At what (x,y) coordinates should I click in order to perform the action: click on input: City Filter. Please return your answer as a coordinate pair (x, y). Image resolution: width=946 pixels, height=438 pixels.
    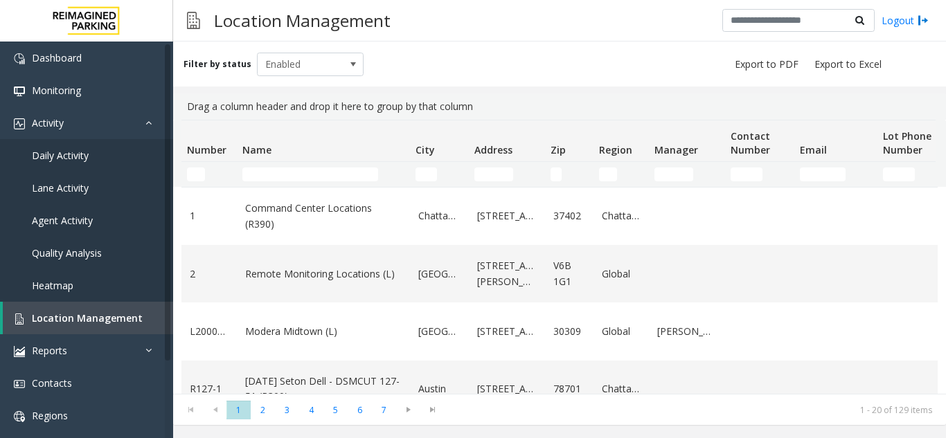
    Looking at the image, I should click on (426, 174).